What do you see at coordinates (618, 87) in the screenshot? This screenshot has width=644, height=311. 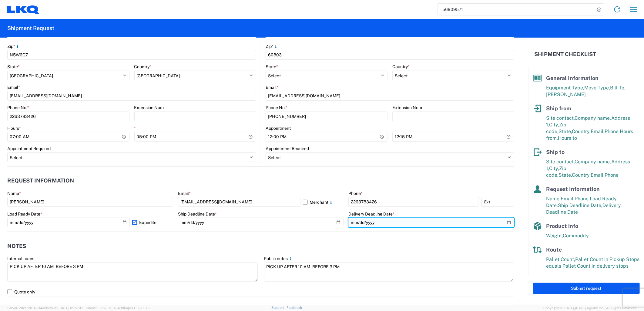 I see `span: Bill To,` at bounding box center [618, 87].